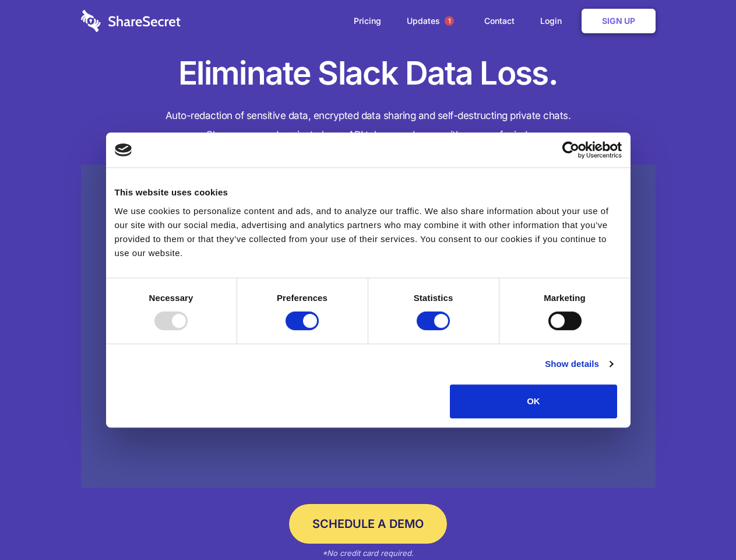  Describe the element at coordinates (368, 552) in the screenshot. I see `em: *No credit card required.` at that location.